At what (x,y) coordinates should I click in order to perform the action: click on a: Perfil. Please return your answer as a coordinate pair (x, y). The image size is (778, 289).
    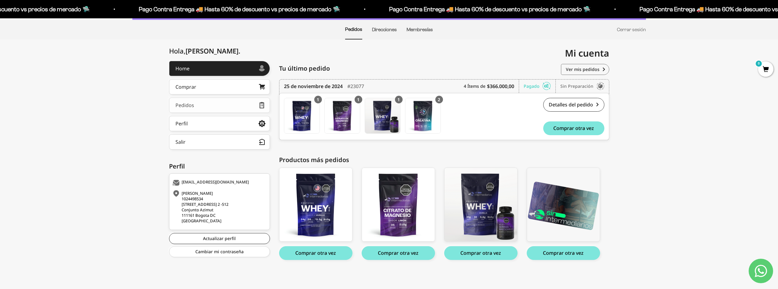
    Looking at the image, I should click on (219, 123).